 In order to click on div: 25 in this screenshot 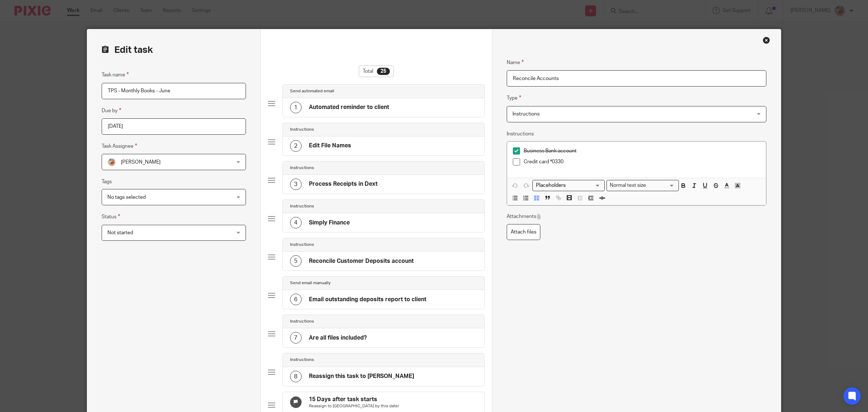, I will do `click(383, 71)`.